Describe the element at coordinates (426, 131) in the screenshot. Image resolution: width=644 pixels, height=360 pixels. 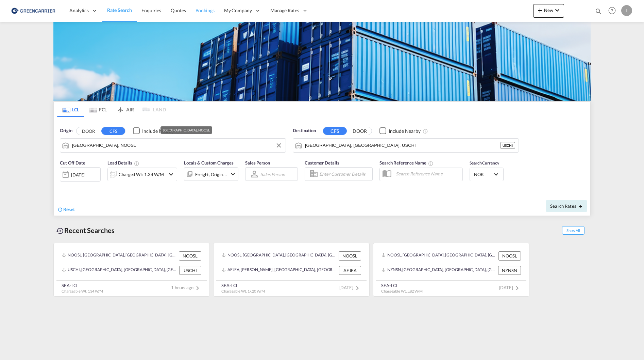
I see `md-icon: Unchecked: Ignores neighbouring ports when fetching rates.Checked : Includes neighbouring ports w...` at that location.